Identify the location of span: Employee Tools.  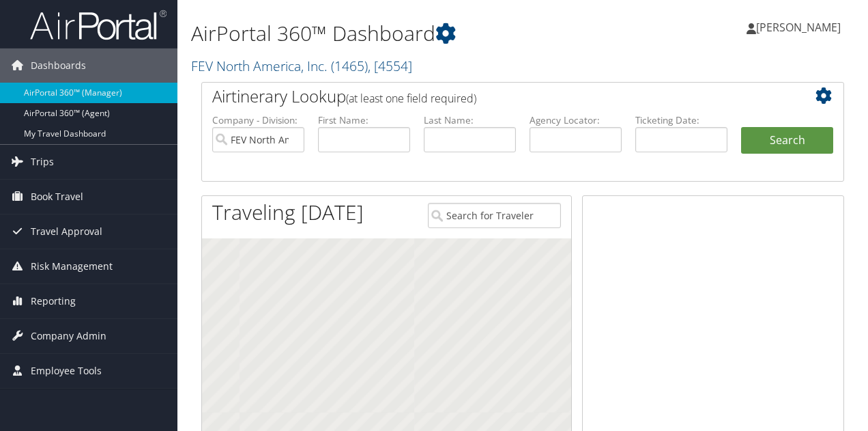
(66, 371).